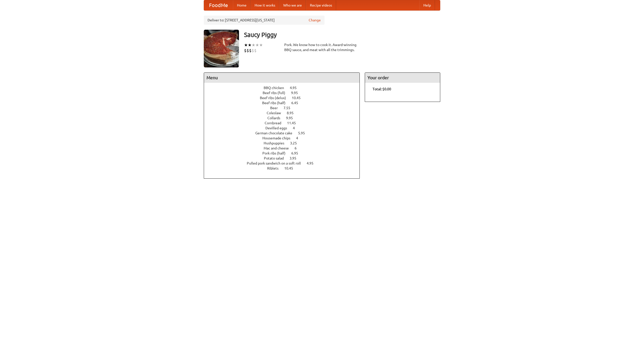 The width and height of the screenshot is (644, 356). I want to click on span: Beef ribs (full), so click(277, 93).